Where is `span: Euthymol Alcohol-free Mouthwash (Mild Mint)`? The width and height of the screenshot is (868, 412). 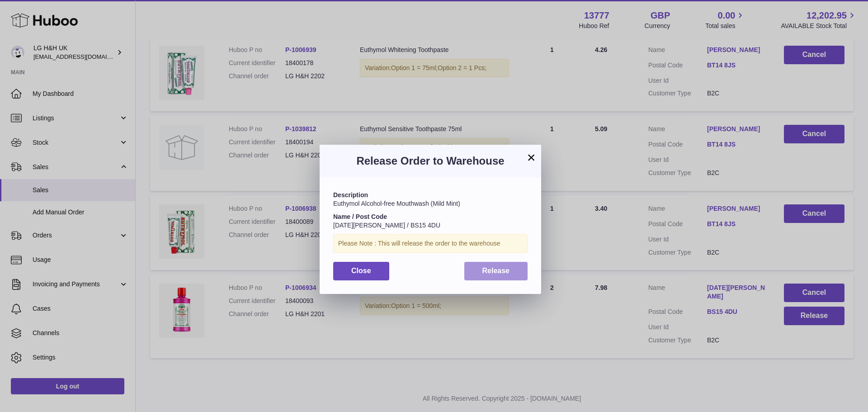
span: Euthymol Alcohol-free Mouthwash (Mild Mint) is located at coordinates (397, 204).